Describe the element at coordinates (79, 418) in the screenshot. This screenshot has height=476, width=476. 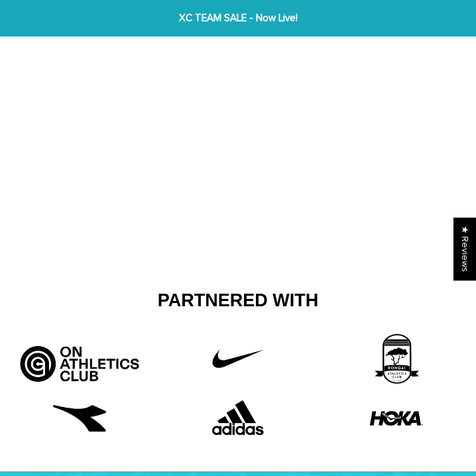
I see `img: free-diadora-logo-icon-download-in-svg-png-gif-file-formats--brand-fashion-pack-logos-icons-28542...` at that location.